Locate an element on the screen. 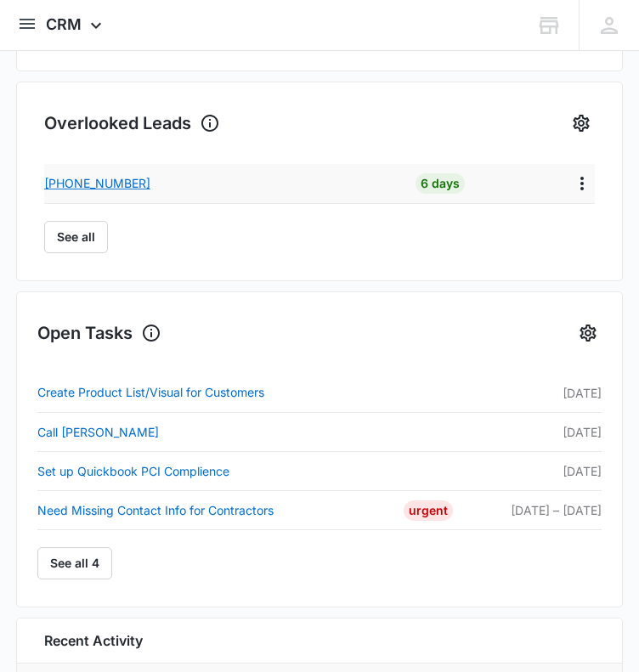 This screenshot has width=639, height=672. h6: Recent Activity is located at coordinates (93, 641).